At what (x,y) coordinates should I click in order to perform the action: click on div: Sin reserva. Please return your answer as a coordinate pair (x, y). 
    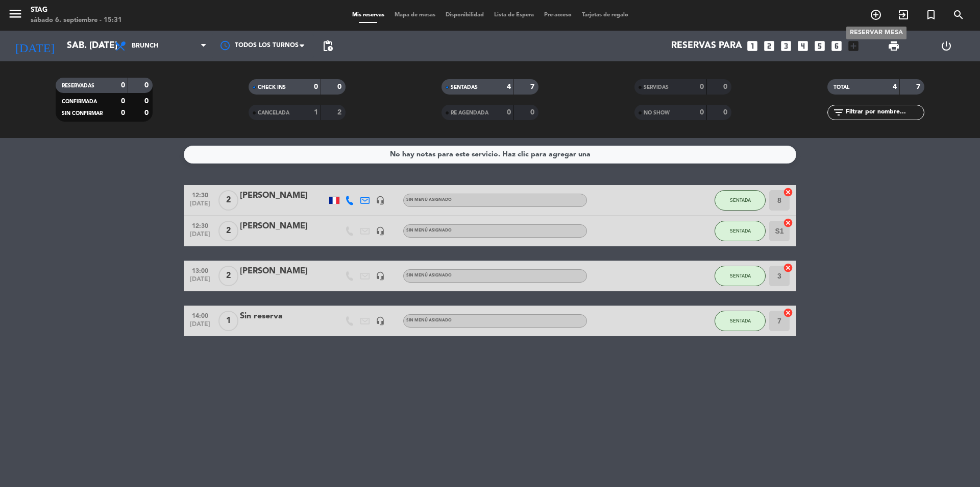
    Looking at the image, I should click on (284, 316).